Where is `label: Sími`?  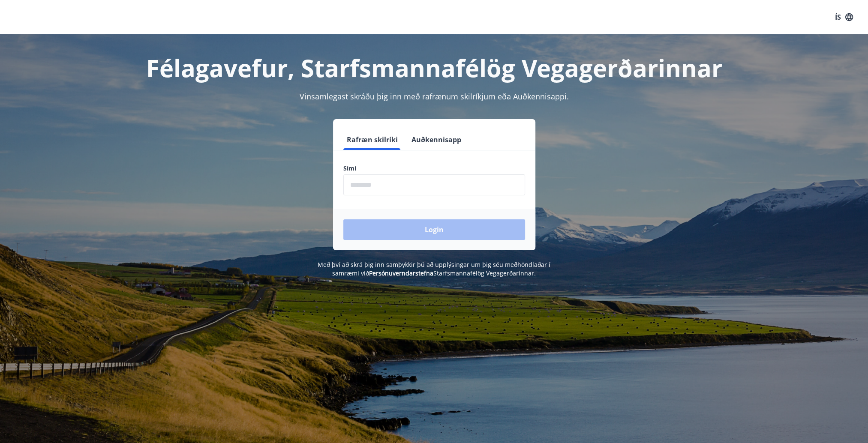
label: Sími is located at coordinates (434, 168).